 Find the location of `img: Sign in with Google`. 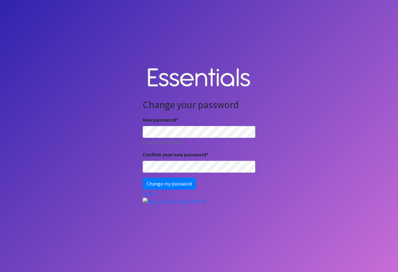

img: Sign in with Google is located at coordinates (166, 201).